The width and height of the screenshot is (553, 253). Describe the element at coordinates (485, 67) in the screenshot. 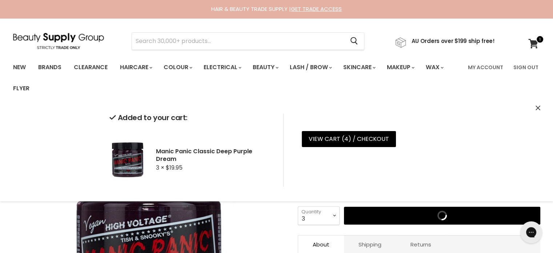

I see `a: My Account` at that location.